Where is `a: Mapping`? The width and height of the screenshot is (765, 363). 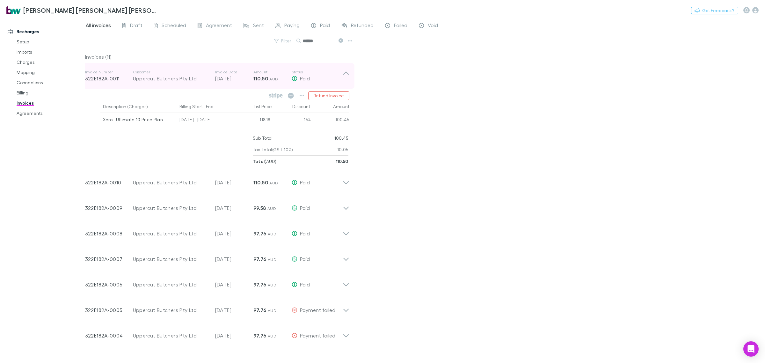 a: Mapping is located at coordinates (50, 72).